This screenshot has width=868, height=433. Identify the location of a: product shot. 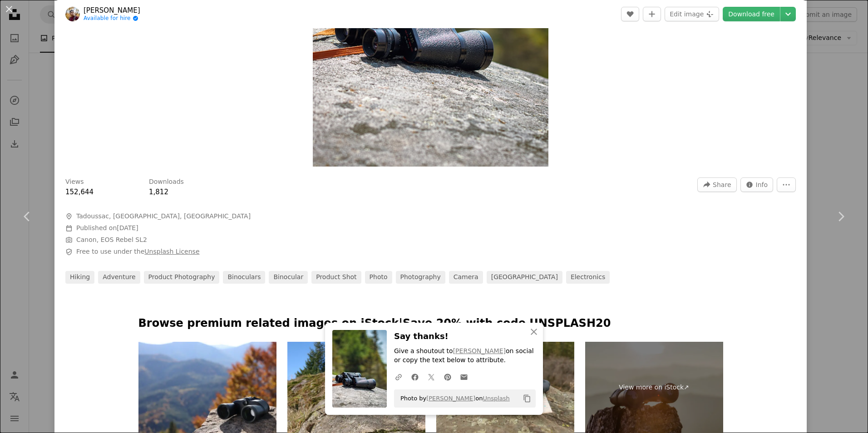
(336, 277).